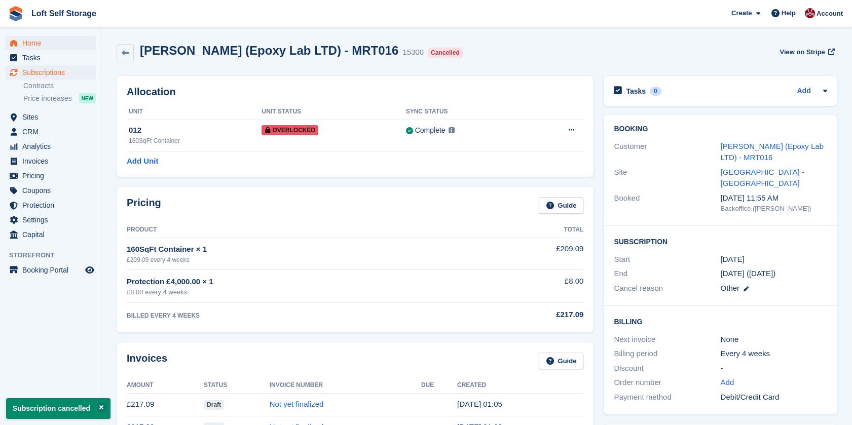  Describe the element at coordinates (802, 52) in the screenshot. I see `span: View on Stripe` at that location.